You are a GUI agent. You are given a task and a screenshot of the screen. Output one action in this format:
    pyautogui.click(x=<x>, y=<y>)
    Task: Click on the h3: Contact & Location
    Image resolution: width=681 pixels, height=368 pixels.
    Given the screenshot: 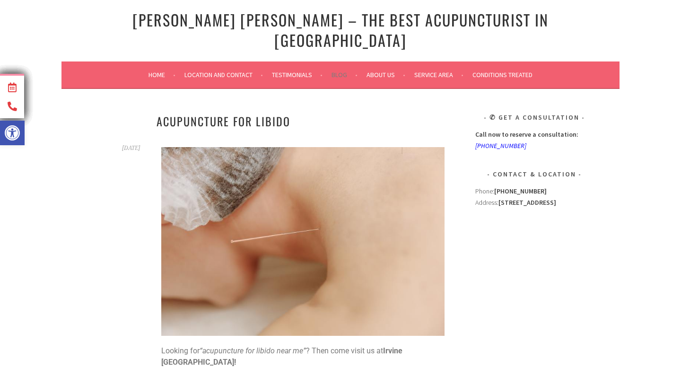 What is the action you would take?
    pyautogui.click(x=534, y=174)
    